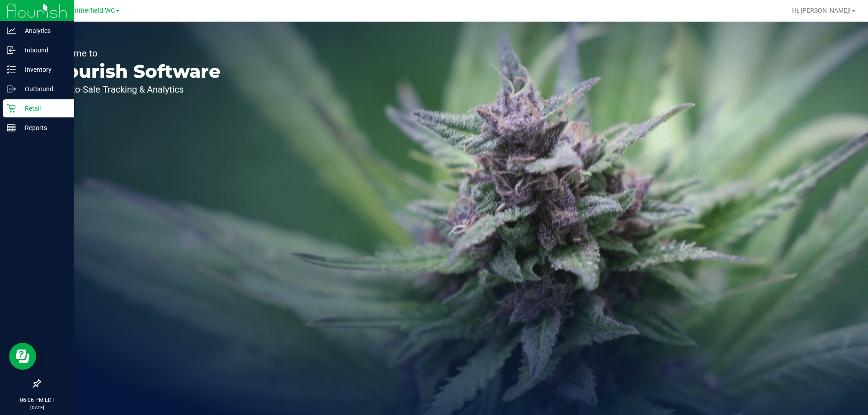 This screenshot has height=415, width=868. Describe the element at coordinates (11, 89) in the screenshot. I see `inline-svg: Outbound` at that location.